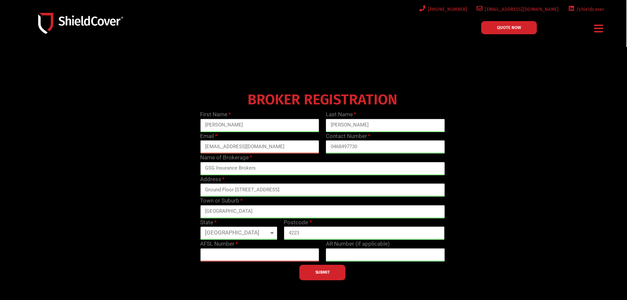 This screenshot has width=627, height=300. Describe the element at coordinates (226, 158) in the screenshot. I see `label: Name of Brokerage` at that location.